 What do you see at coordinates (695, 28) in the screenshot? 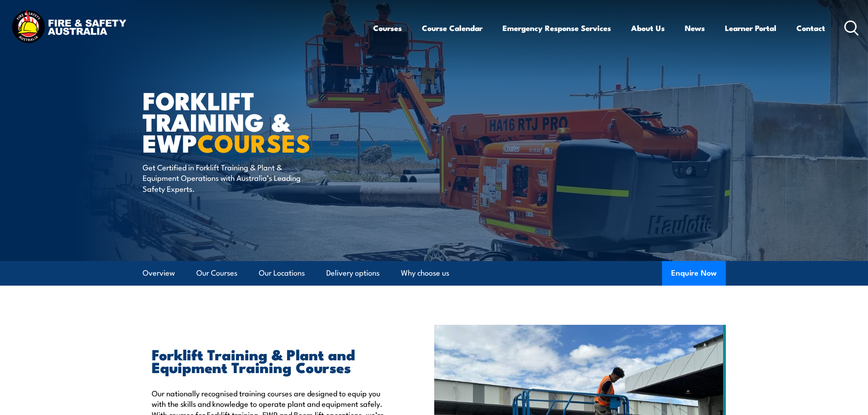
I see `a: News` at bounding box center [695, 28].